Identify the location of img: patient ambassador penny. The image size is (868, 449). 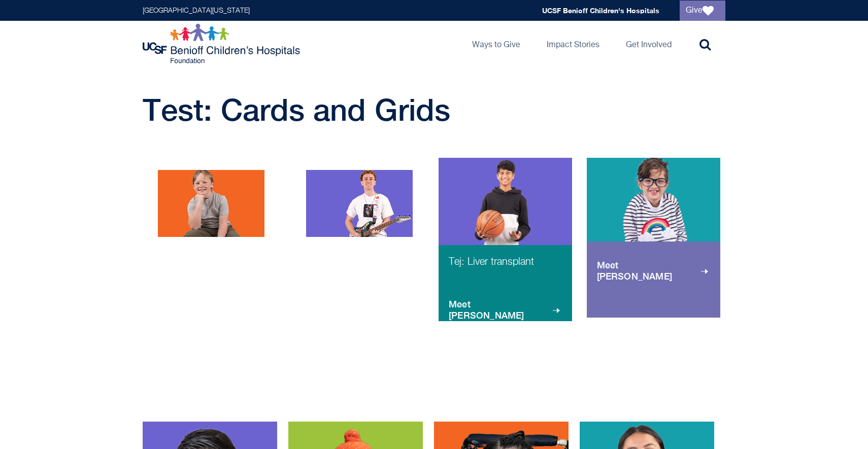
(653, 200).